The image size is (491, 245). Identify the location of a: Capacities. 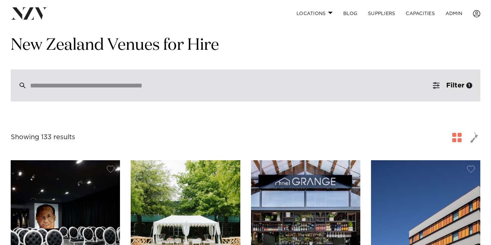
(420, 13).